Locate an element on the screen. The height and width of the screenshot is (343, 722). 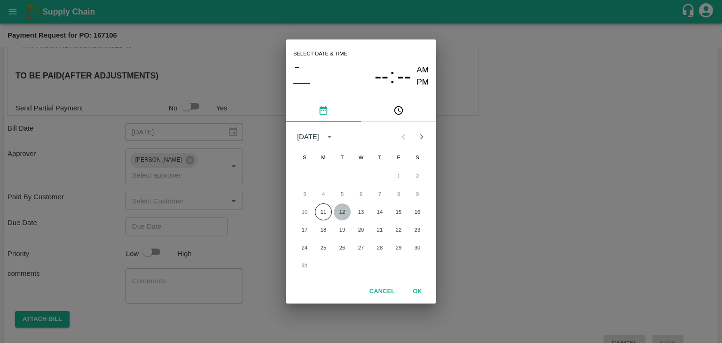
span: Monday is located at coordinates (323, 157).